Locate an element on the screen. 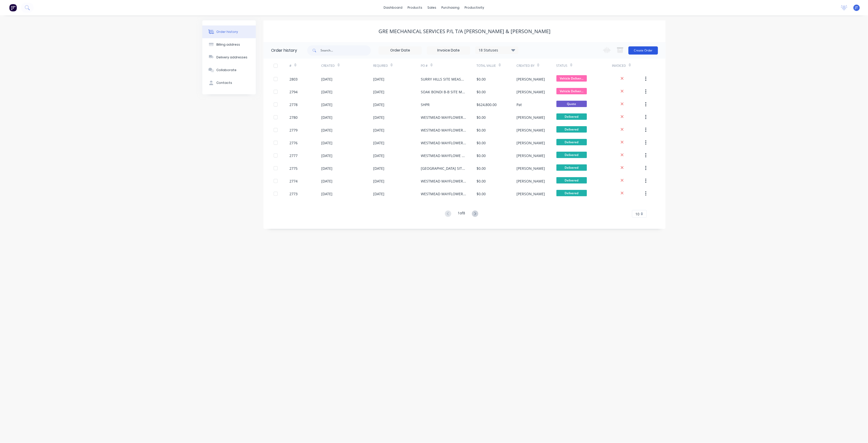  button: Order history is located at coordinates (229, 32).